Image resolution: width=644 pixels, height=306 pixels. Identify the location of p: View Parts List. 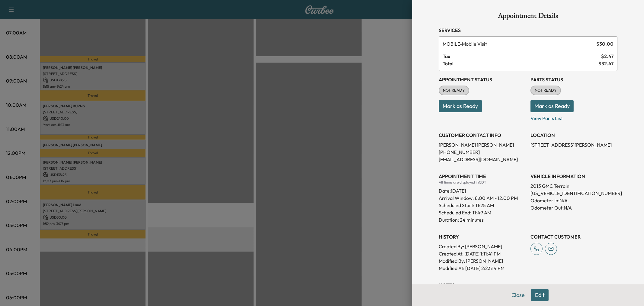
(574, 117).